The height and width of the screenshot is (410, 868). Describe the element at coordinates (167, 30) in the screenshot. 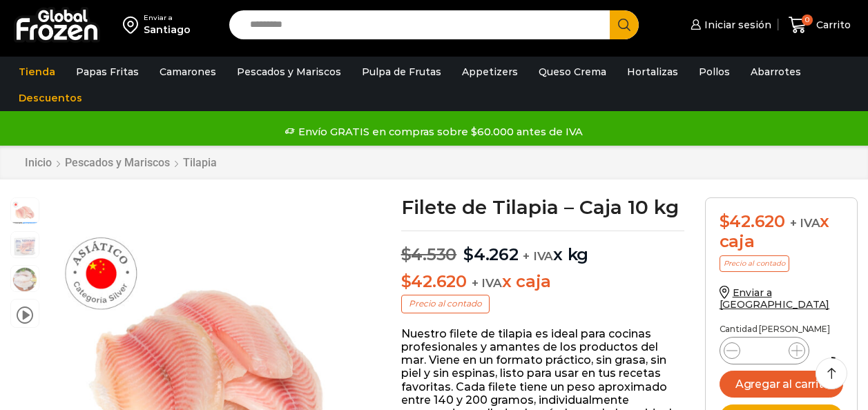

I see `div: Santiago` at that location.